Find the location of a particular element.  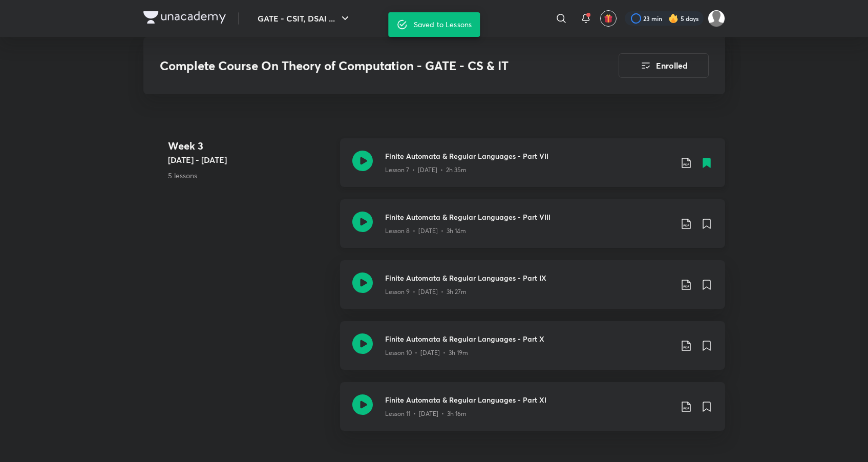

h3: Finite Automata & Regular Languages - Part IX is located at coordinates (529, 278).